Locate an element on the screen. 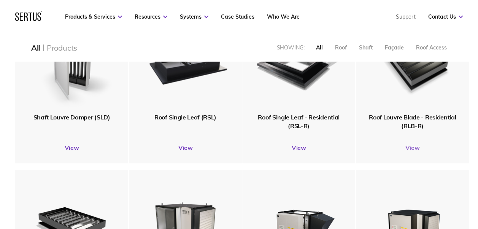 The height and width of the screenshot is (229, 478). a: Products & Services is located at coordinates (94, 17).